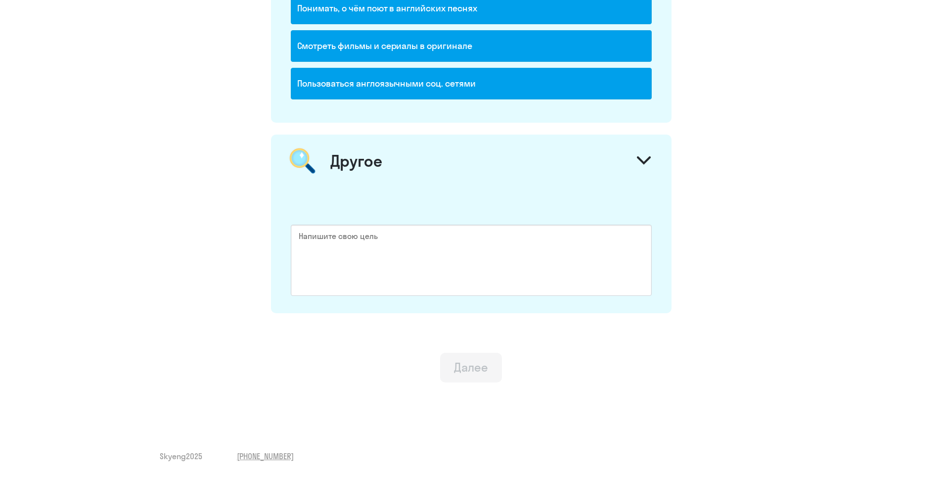  I want to click on div: Другое, so click(356, 161).